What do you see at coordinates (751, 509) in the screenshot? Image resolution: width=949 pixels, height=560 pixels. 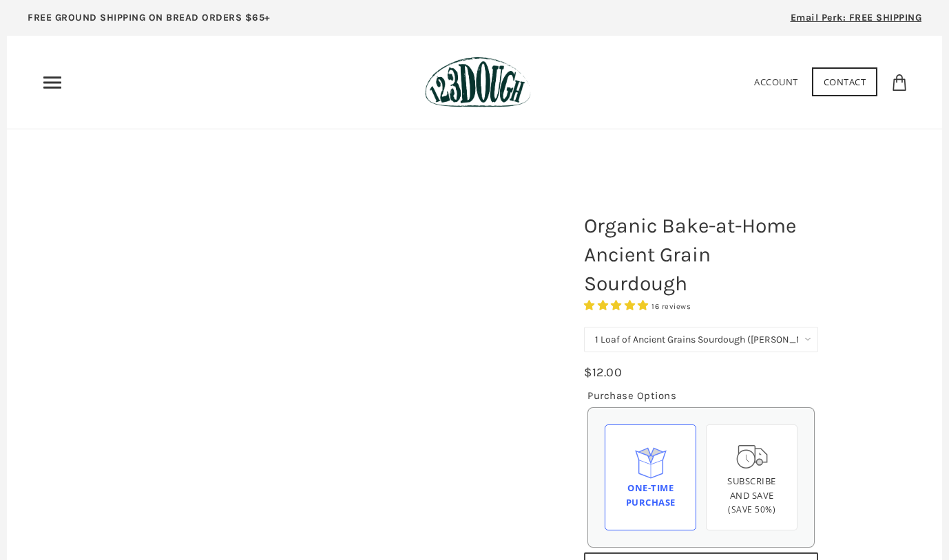 I see `span: (Save 50%)` at bounding box center [751, 509].